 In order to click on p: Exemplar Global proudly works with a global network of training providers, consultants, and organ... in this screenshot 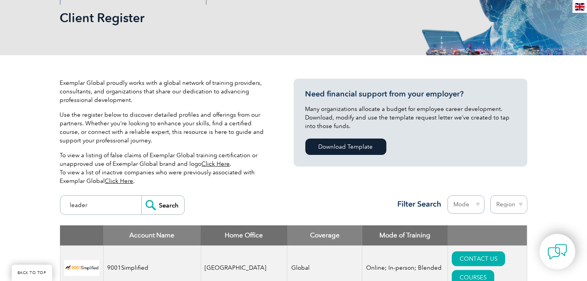, I will do `click(165, 91)`.